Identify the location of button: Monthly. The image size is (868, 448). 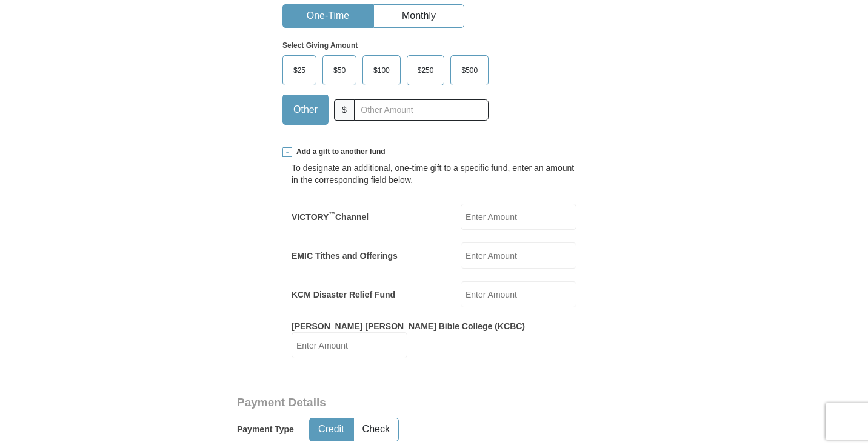
(419, 16).